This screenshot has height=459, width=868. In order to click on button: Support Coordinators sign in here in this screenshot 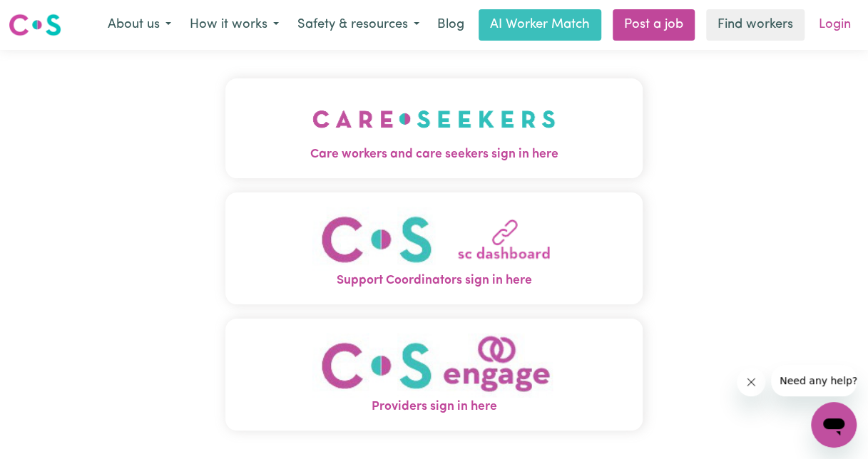, I will do `click(433, 248)`.